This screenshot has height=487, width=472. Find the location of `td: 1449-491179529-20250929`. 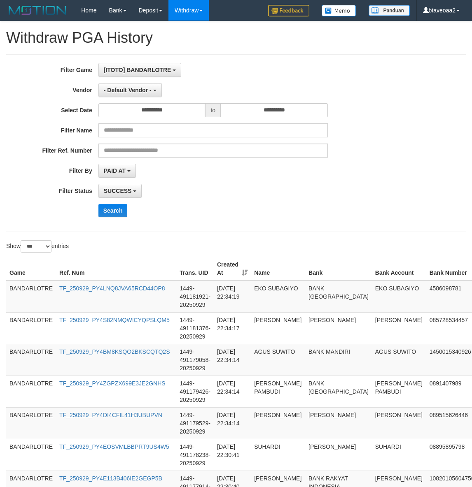

td: 1449-491179529-20250929 is located at coordinates (195, 423).